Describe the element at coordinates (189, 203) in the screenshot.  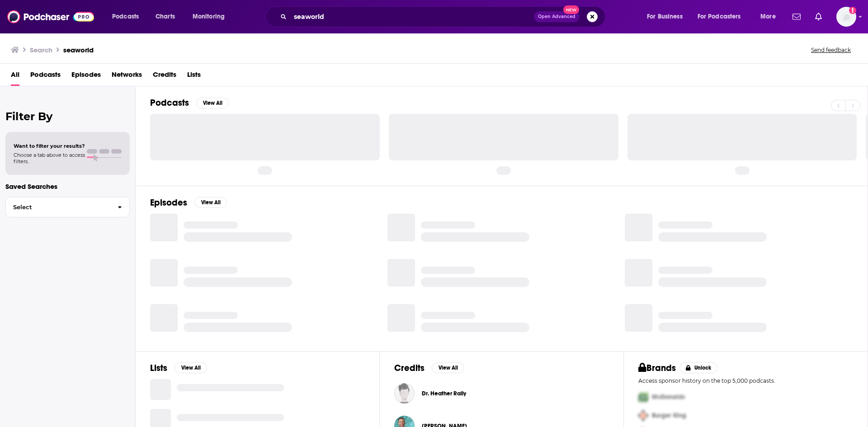
I see `a: EpisodesView All` at that location.